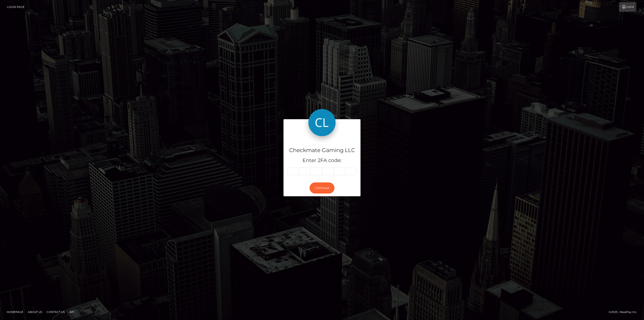 This screenshot has width=644, height=320. I want to click on a: Homepage, so click(15, 311).